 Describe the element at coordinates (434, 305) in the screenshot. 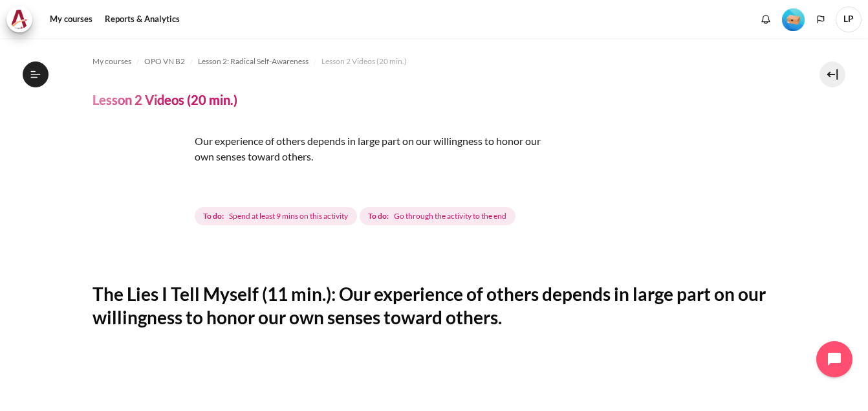

I see `h2: The Lies I Tell Myself (11 min.): Our experience of others depends in large part on our willingne...` at that location.